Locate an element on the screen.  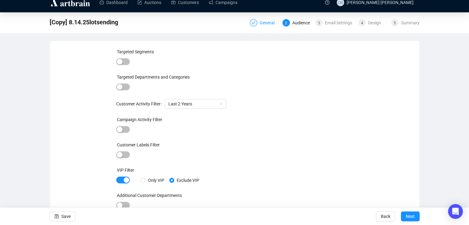
span: save is located at coordinates (57, 216).